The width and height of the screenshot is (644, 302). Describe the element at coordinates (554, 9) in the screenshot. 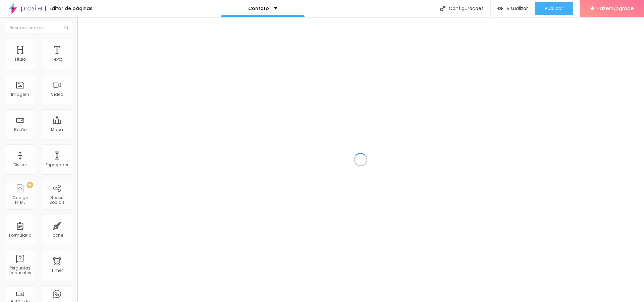

I see `button: Publicar` at that location.